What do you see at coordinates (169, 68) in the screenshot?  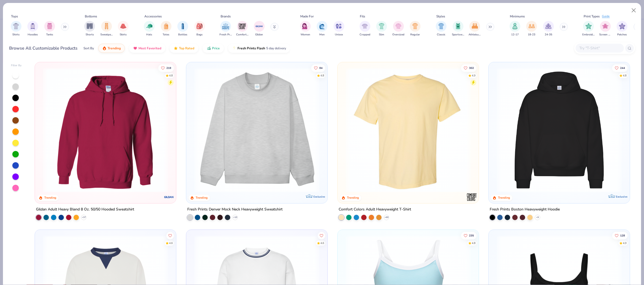 I see `span: 219` at bounding box center [169, 68].